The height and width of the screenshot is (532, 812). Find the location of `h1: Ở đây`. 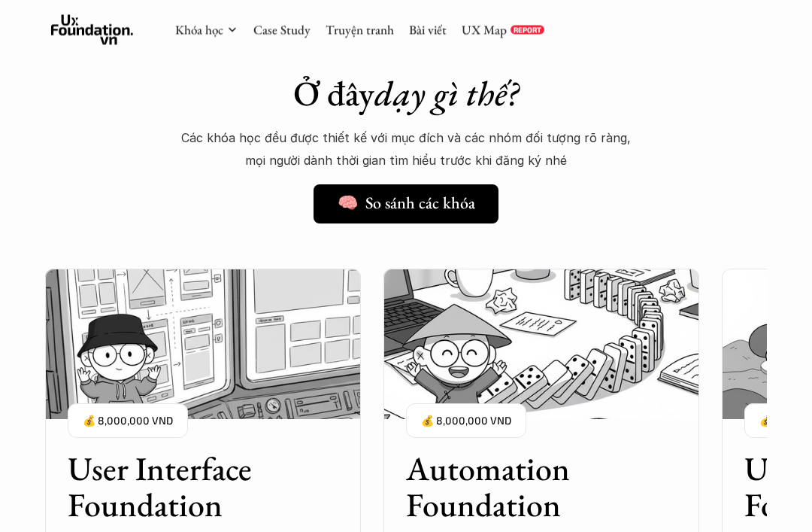

h1: Ở đây is located at coordinates (406, 94).